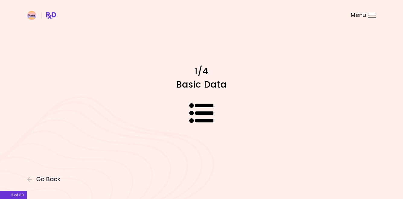 The height and width of the screenshot is (199, 403). Describe the element at coordinates (48, 179) in the screenshot. I see `span: Go Back` at that location.